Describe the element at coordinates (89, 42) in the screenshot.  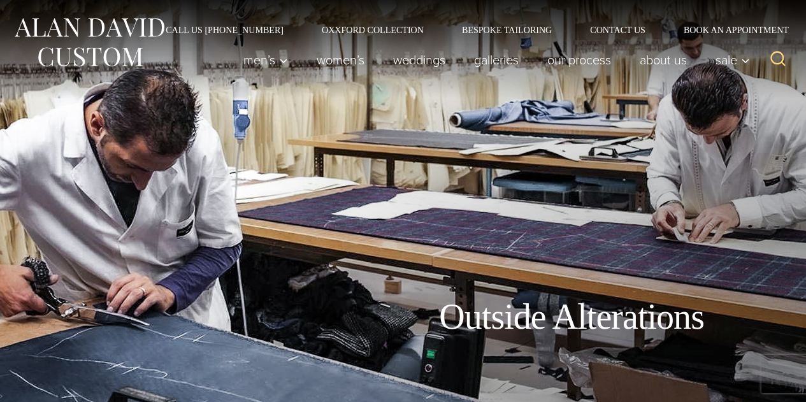
I see `img: Alan David Custom` at that location.